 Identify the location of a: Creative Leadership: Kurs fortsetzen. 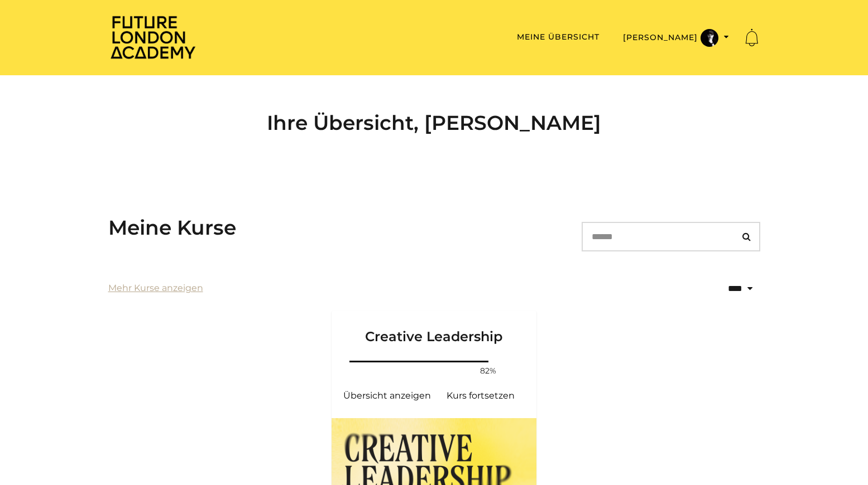
(481, 396).